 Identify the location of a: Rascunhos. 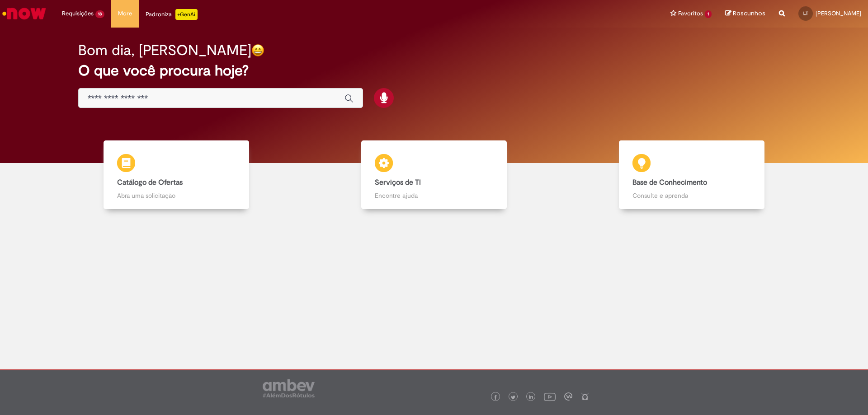
(745, 13).